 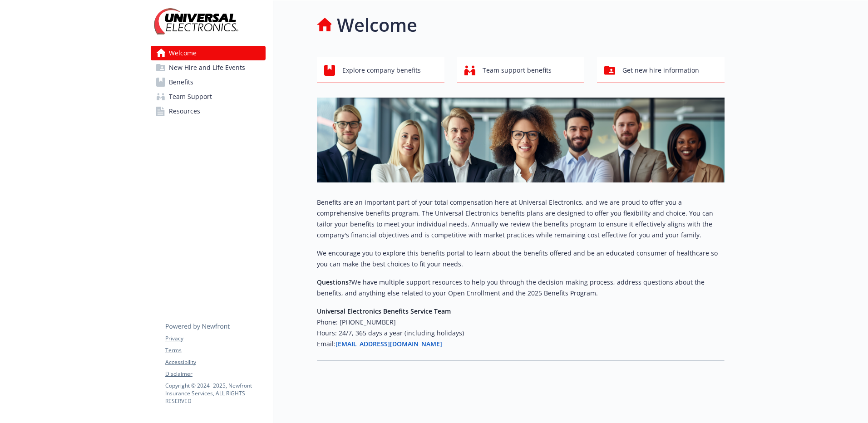 I want to click on h1: Welcome, so click(x=377, y=25).